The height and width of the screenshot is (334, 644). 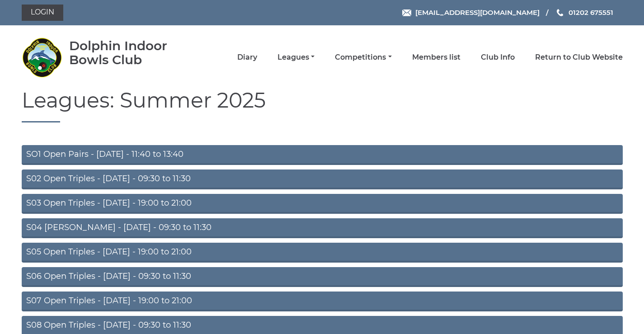 I want to click on a: Diary, so click(x=248, y=57).